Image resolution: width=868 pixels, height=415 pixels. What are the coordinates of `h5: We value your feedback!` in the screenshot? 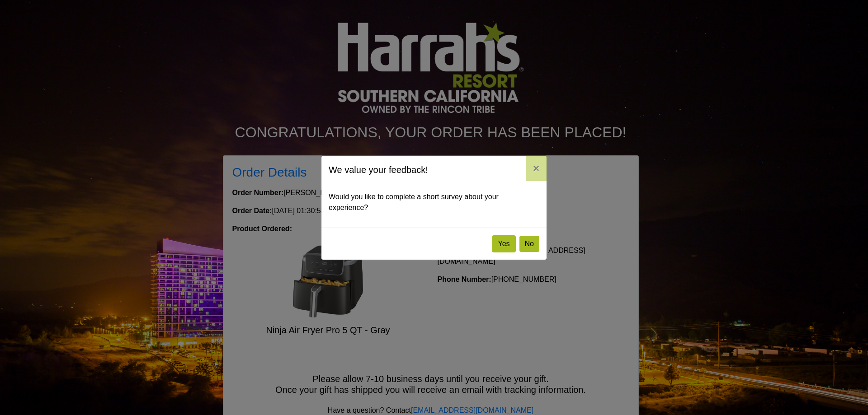 It's located at (378, 170).